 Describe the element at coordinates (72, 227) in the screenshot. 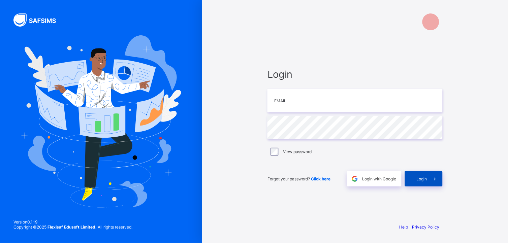

I see `strong: Flexisaf Edusoft Limited.` at that location.